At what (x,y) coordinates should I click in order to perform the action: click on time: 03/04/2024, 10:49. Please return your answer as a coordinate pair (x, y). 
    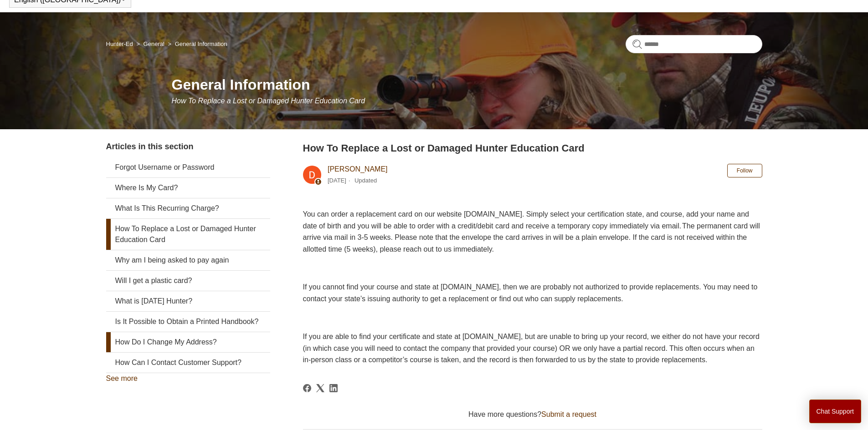
    Looking at the image, I should click on (337, 180).